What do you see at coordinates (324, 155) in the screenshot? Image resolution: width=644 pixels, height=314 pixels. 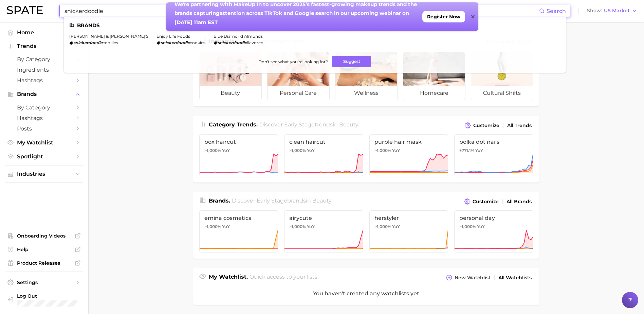 I see `a: clean haircut>1,000% YoY` at bounding box center [324, 155].